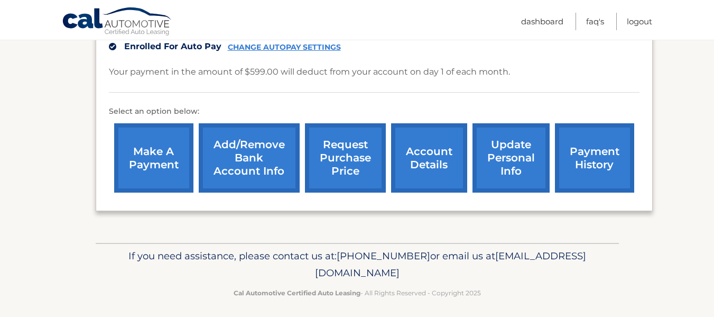 This screenshot has height=317, width=714. Describe the element at coordinates (357, 292) in the screenshot. I see `p: - All Rights Reserved - Copyright 2025` at that location.